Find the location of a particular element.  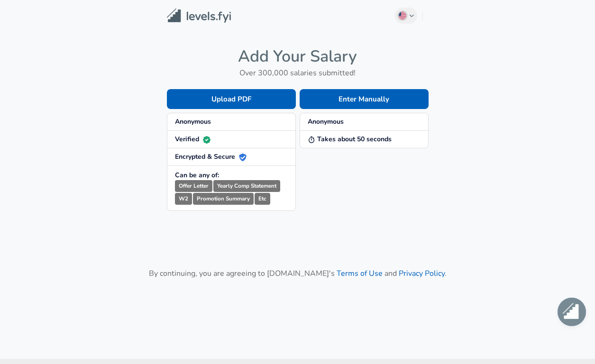

div: Open chat is located at coordinates (572, 312).